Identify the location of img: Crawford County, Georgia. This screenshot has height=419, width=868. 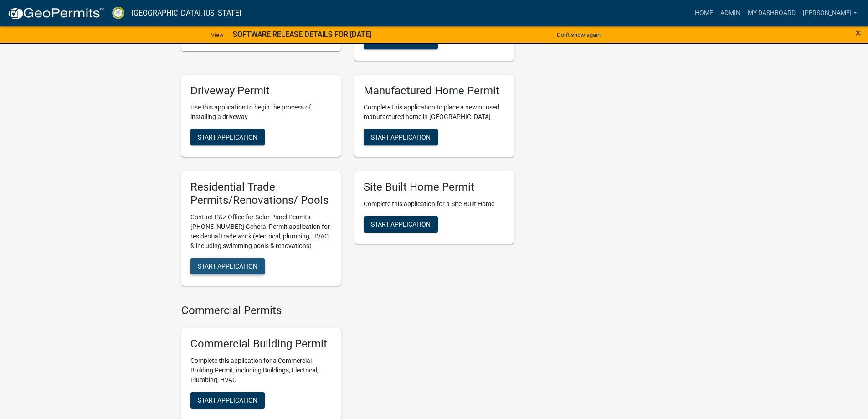
(118, 13).